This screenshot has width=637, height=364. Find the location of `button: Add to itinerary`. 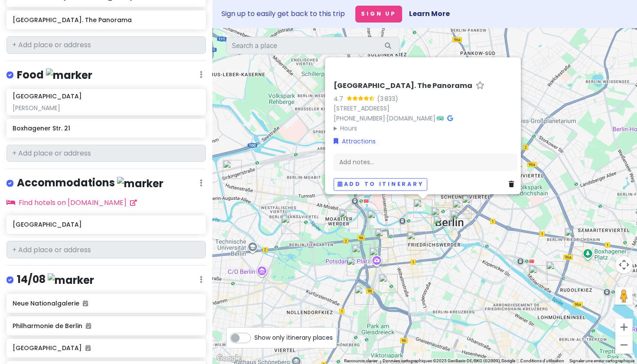

button: Add to itinerary is located at coordinates (380, 184).